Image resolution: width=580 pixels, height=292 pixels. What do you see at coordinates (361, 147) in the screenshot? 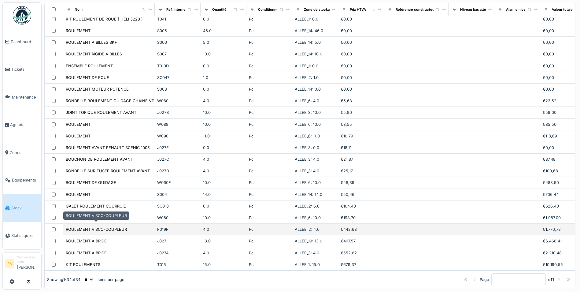
I see `div: €18,11` at bounding box center [361, 147].